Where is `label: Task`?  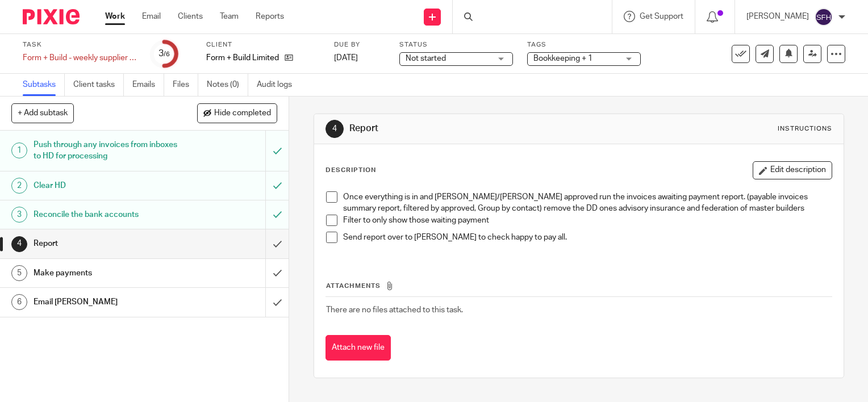 label: Task is located at coordinates (80, 45).